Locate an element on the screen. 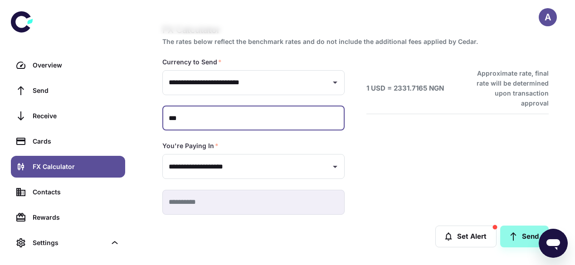 This screenshot has width=575, height=265. h6: Approximate rate, final rate will be determined upon transaction approval is located at coordinates (508, 88).